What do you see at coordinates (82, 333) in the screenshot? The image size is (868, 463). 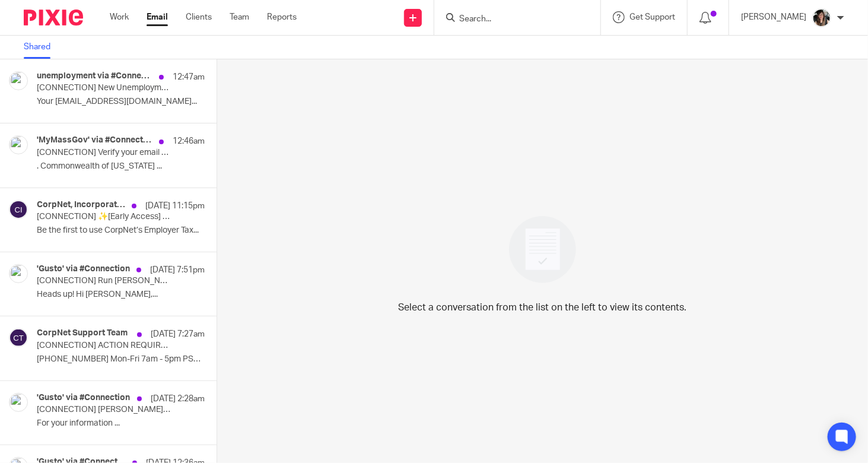 I see `h4: CorpNet Support Team` at bounding box center [82, 333].